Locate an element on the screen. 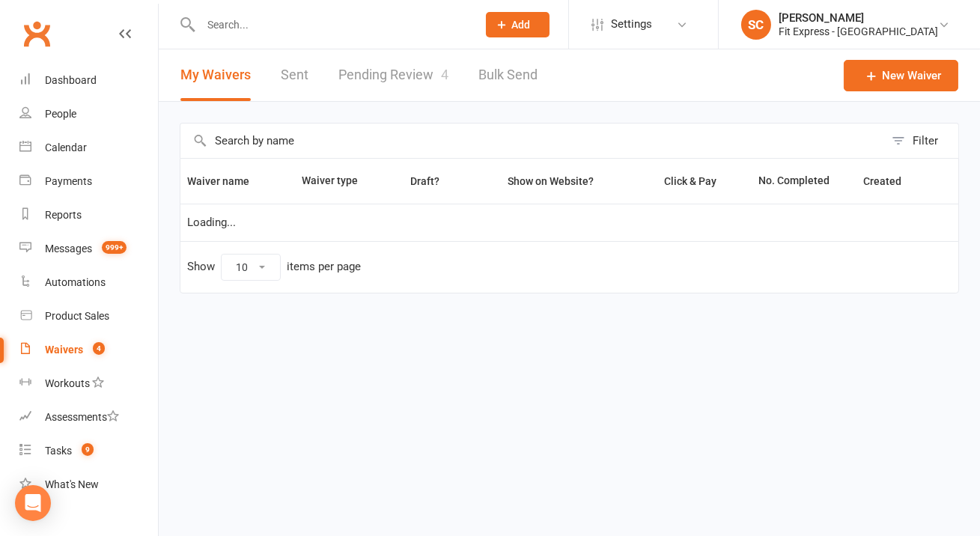 This screenshot has width=980, height=536. a: What's New is located at coordinates (88, 484).